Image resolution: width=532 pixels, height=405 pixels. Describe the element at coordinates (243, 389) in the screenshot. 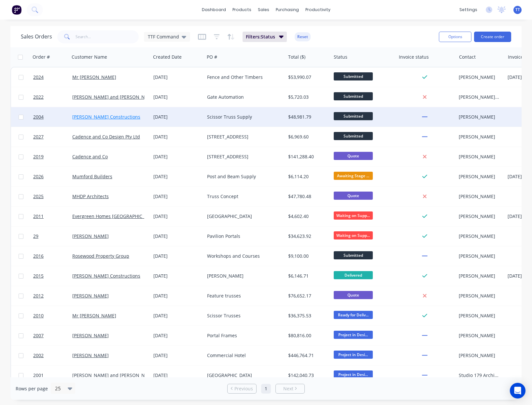

I see `span: Previous` at that location.